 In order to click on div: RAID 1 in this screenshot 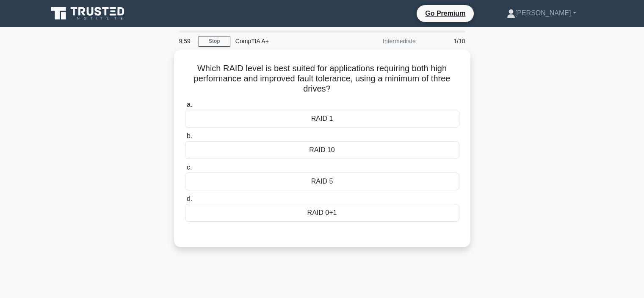, I will do `click(322, 118)`.